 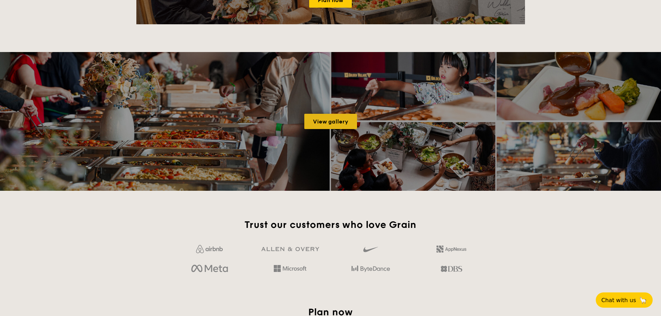 What do you see at coordinates (619, 300) in the screenshot?
I see `span: Chat with us` at bounding box center [619, 300].